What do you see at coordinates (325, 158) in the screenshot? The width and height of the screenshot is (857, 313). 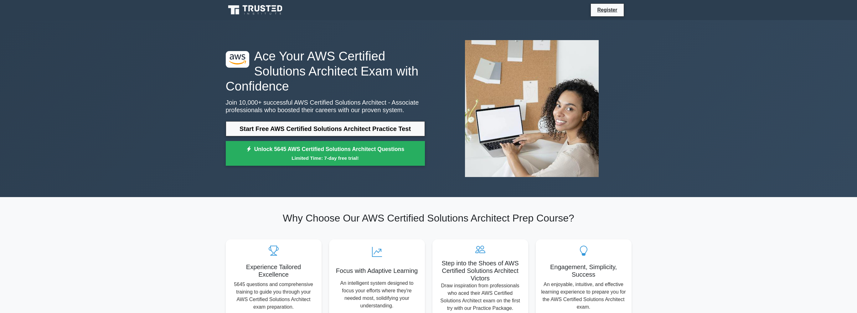 I see `small: Limited Time: 7-day free trial!` at bounding box center [325, 158].